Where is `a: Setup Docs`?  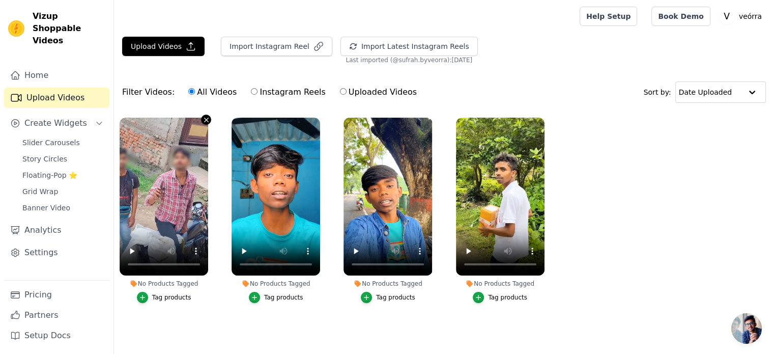 a: Setup Docs is located at coordinates (57, 335).